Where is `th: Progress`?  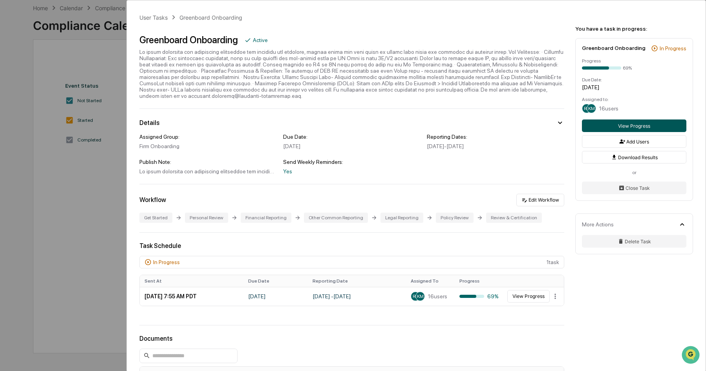
th: Progress is located at coordinates (479, 281).